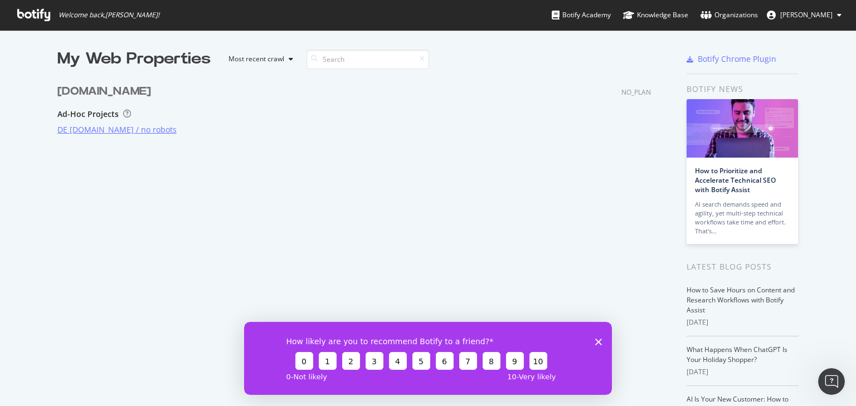 This screenshot has height=406, width=856. What do you see at coordinates (130, 39) in the screenshot?
I see `button: 3` at bounding box center [130, 39].